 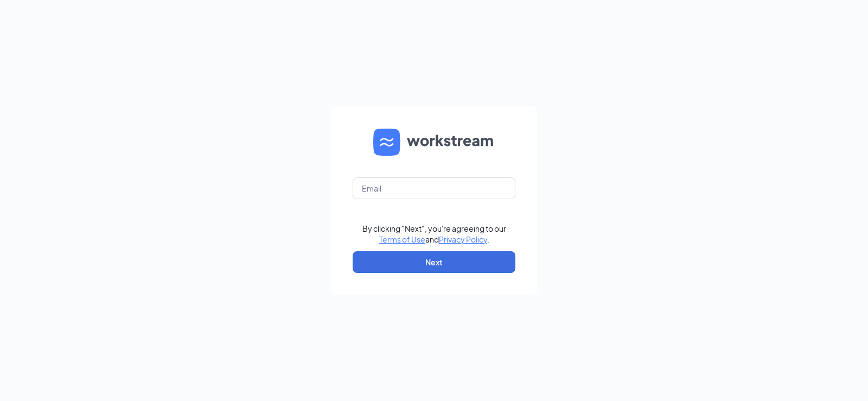 What do you see at coordinates (434, 188) in the screenshot?
I see `input: Email` at bounding box center [434, 188].